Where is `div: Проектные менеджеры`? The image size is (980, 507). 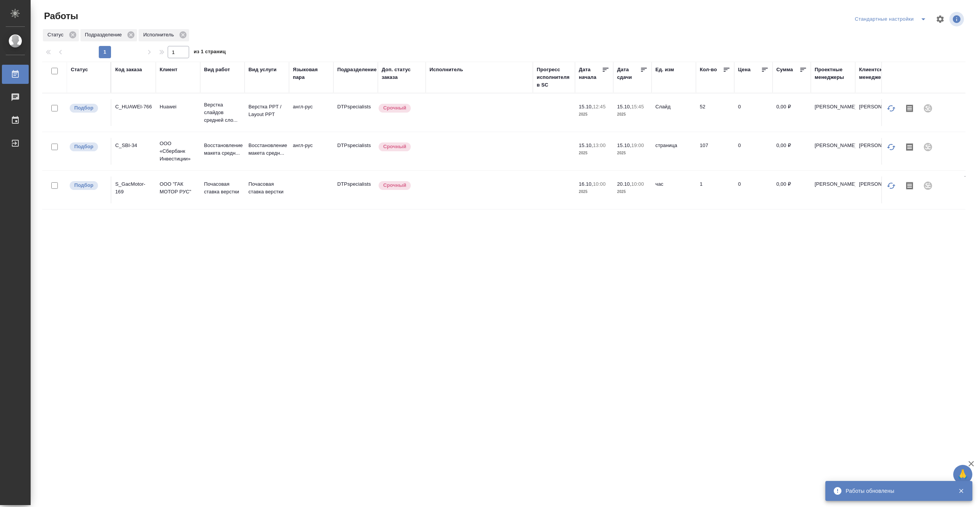
div: Проектные менеджеры is located at coordinates (833, 74).